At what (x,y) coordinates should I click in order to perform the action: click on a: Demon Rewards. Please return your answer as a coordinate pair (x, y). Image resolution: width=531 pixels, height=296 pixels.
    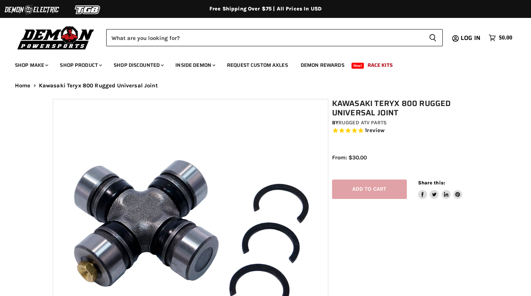
    Looking at the image, I should click on (322, 65).